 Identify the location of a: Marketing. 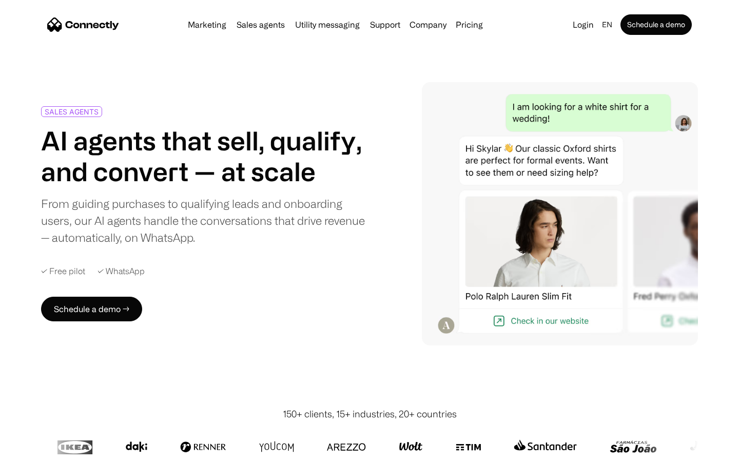
(207, 25).